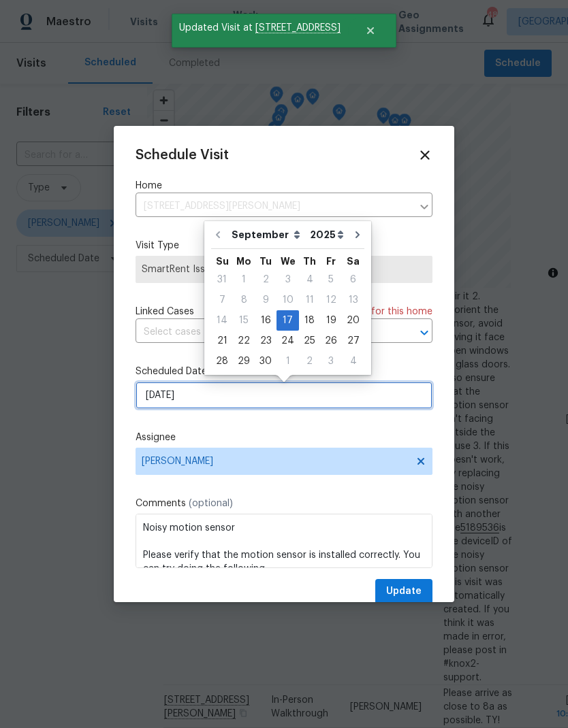  What do you see at coordinates (265, 341) in the screenshot?
I see `div: 23` at bounding box center [265, 341].